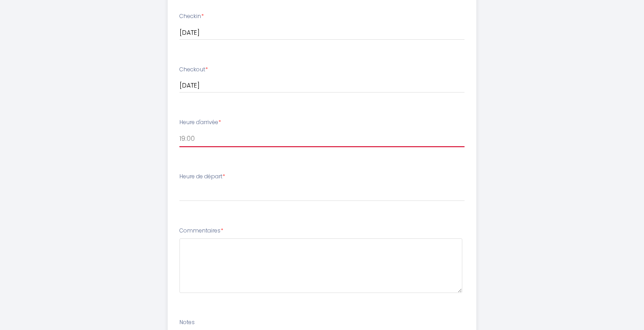  Describe the element at coordinates (187, 322) in the screenshot. I see `label: Notes` at that location.